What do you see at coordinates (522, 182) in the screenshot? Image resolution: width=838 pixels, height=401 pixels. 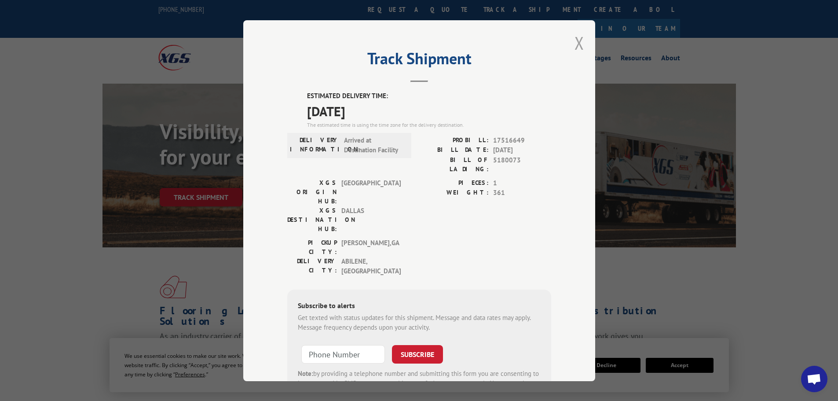 I see `span: 1` at bounding box center [522, 182].